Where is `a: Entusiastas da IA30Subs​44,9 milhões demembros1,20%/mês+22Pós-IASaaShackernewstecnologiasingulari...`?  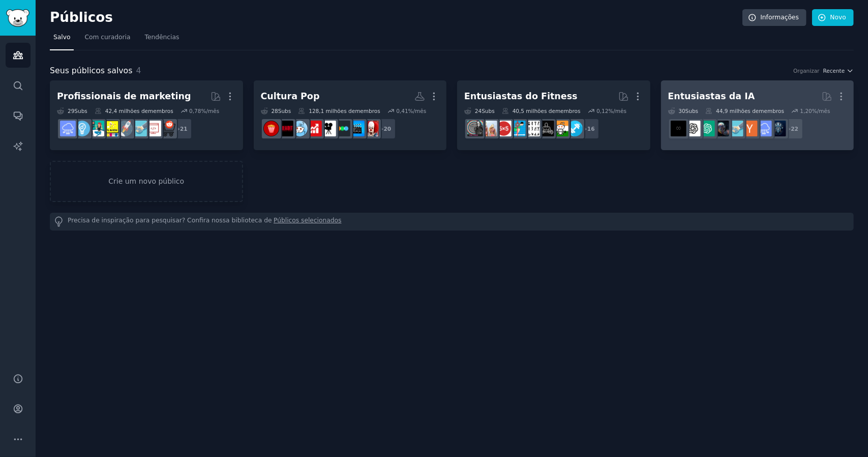
a: Entusiastas da IA30Subs​44,9 milhões demembros1,20%/mês+22Pós-IASaaShackernewstecnologiasingulari... is located at coordinates (757, 115).